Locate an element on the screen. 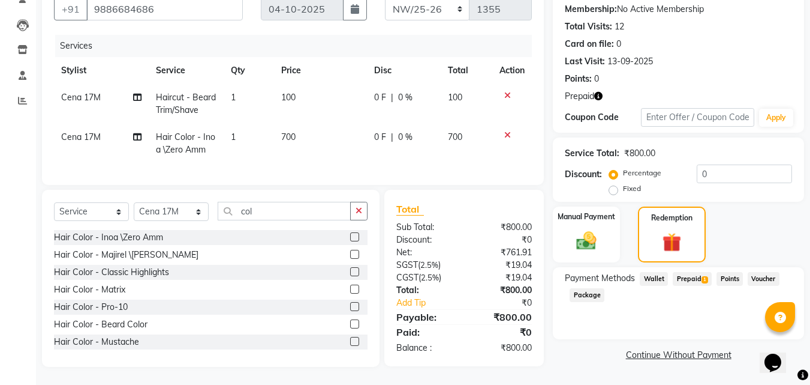  div: Points: is located at coordinates (578, 79).